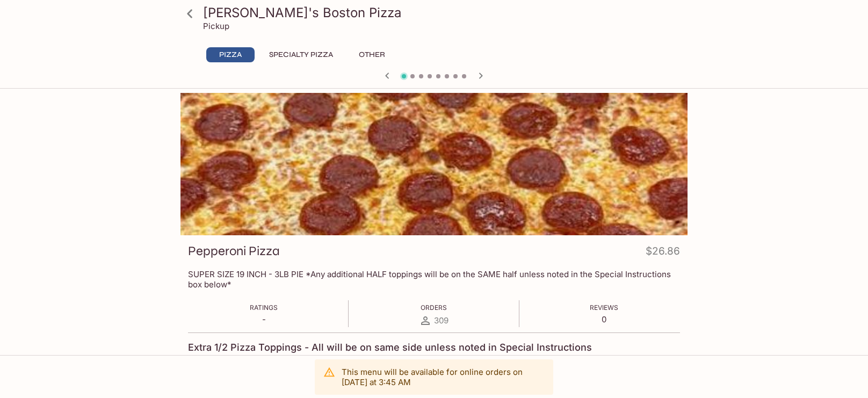 This screenshot has width=868, height=398. I want to click on h3: Pepperoni Pizza, so click(234, 251).